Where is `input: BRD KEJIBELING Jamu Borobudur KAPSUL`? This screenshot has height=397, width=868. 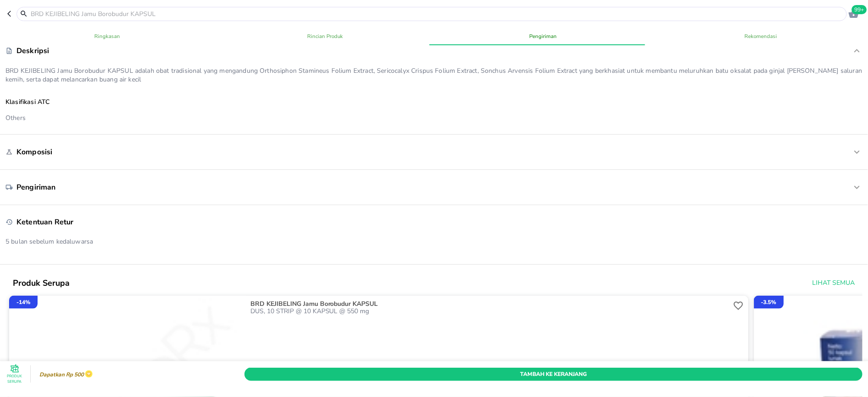 input: BRD KEJIBELING Jamu Borobudur KAPSUL is located at coordinates (437, 14).